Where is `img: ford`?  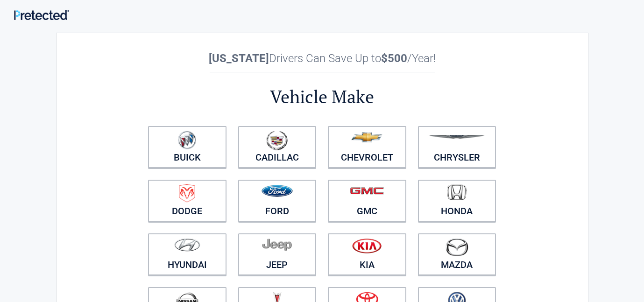 img: ford is located at coordinates (277, 191).